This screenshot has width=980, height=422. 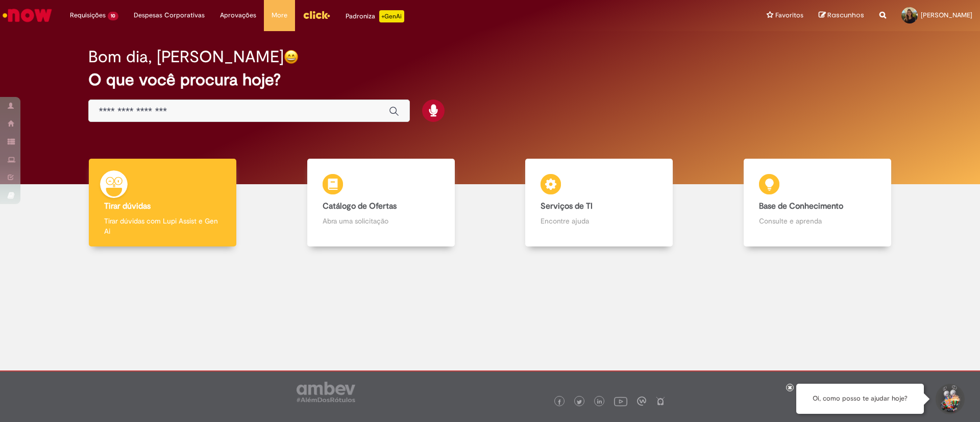 I want to click on b: Catálogo de Ofertas, so click(x=360, y=206).